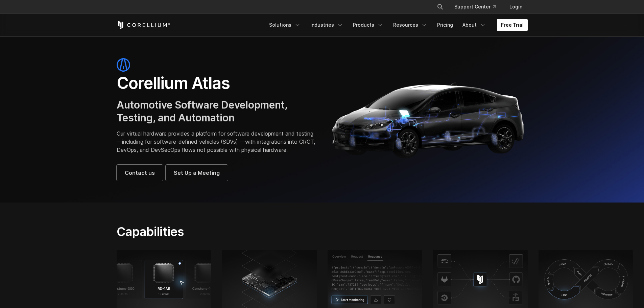 The height and width of the screenshot is (308, 644). What do you see at coordinates (428, 119) in the screenshot?
I see `img: Corellium_Hero_Atlas_Header` at bounding box center [428, 119].